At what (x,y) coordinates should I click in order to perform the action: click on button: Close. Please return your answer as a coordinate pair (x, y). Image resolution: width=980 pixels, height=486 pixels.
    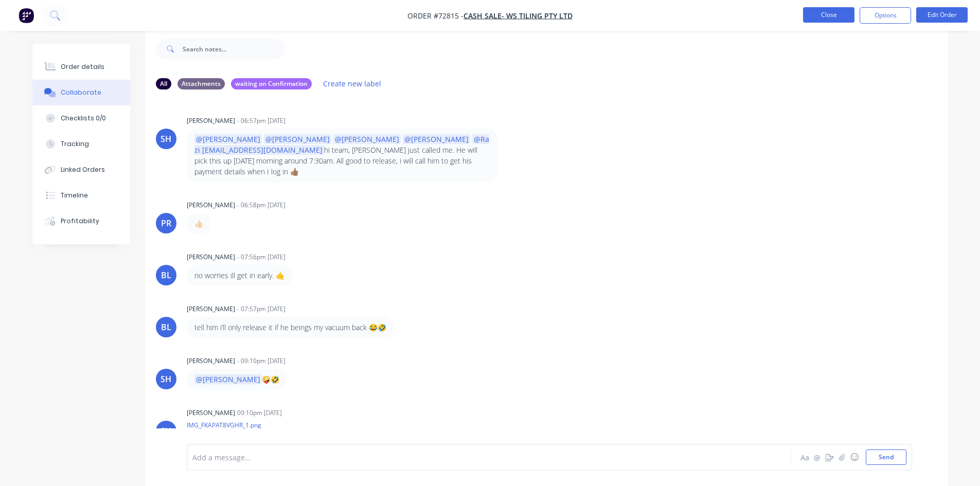
    Looking at the image, I should click on (829, 15).